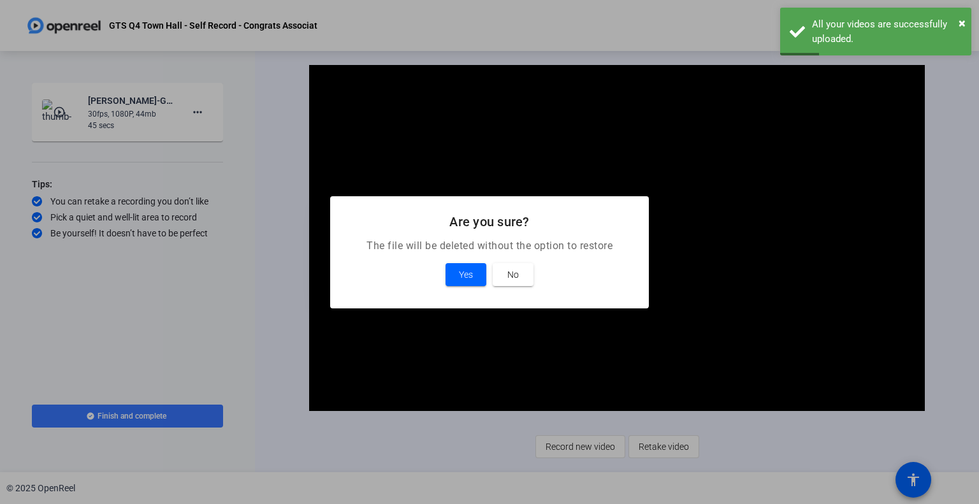 Image resolution: width=979 pixels, height=504 pixels. Describe the element at coordinates (466, 275) in the screenshot. I see `button: Yes` at that location.